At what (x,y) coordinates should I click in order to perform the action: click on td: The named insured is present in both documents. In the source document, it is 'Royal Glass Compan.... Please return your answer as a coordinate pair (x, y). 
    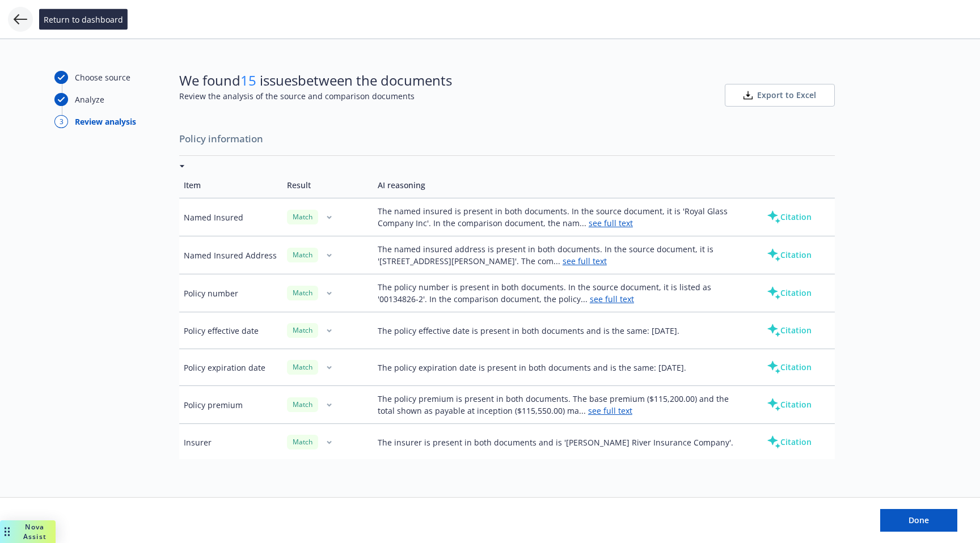
    Looking at the image, I should click on (559, 218).